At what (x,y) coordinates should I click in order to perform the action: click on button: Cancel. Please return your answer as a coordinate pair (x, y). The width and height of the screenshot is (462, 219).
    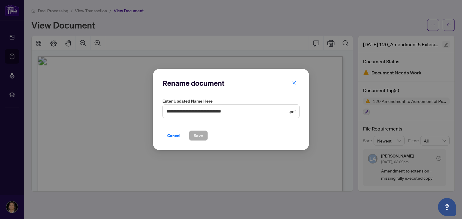
    Looking at the image, I should click on (174, 136).